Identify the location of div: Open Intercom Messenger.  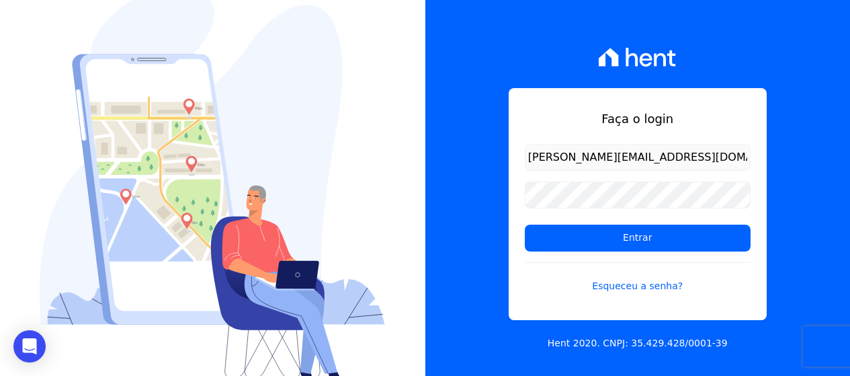
(30, 346).